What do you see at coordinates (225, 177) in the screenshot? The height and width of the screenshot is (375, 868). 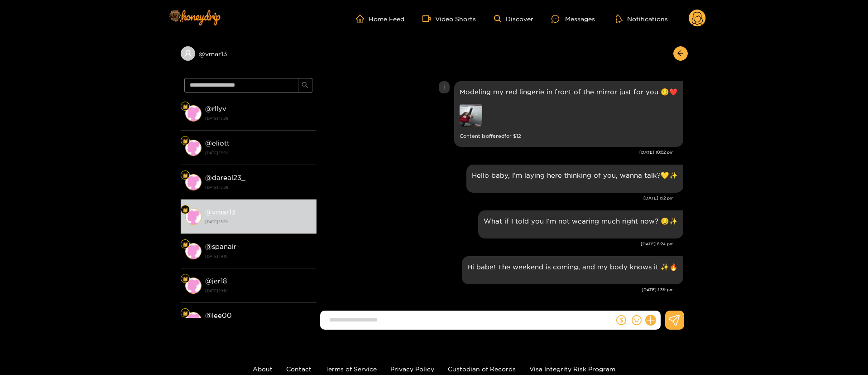 I see `strong: @ dareal23_` at bounding box center [225, 177].